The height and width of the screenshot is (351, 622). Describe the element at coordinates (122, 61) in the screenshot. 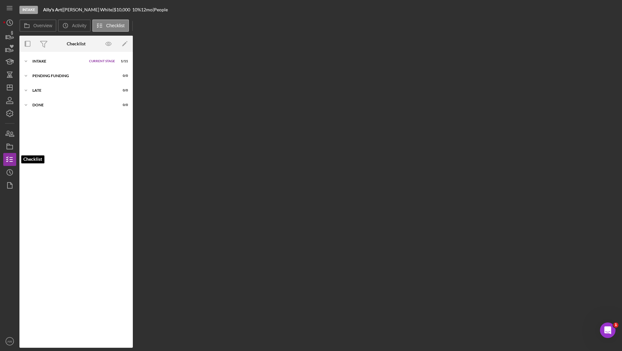

I see `div: 1 / 11` at that location.